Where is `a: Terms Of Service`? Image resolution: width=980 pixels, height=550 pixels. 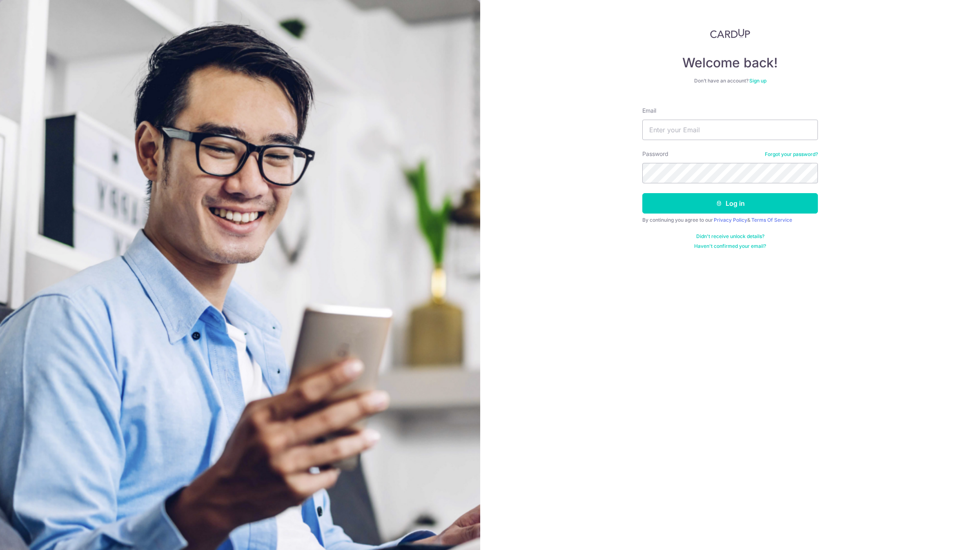
a: Terms Of Service is located at coordinates (772, 219).